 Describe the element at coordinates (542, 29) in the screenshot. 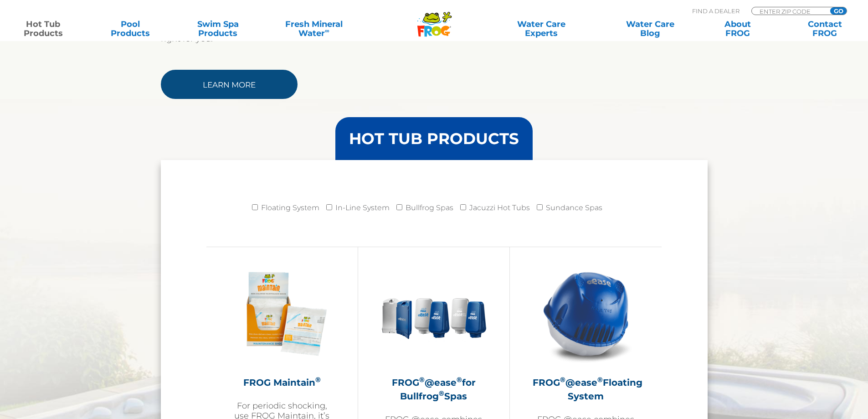

I see `a: Water CareExperts` at that location.